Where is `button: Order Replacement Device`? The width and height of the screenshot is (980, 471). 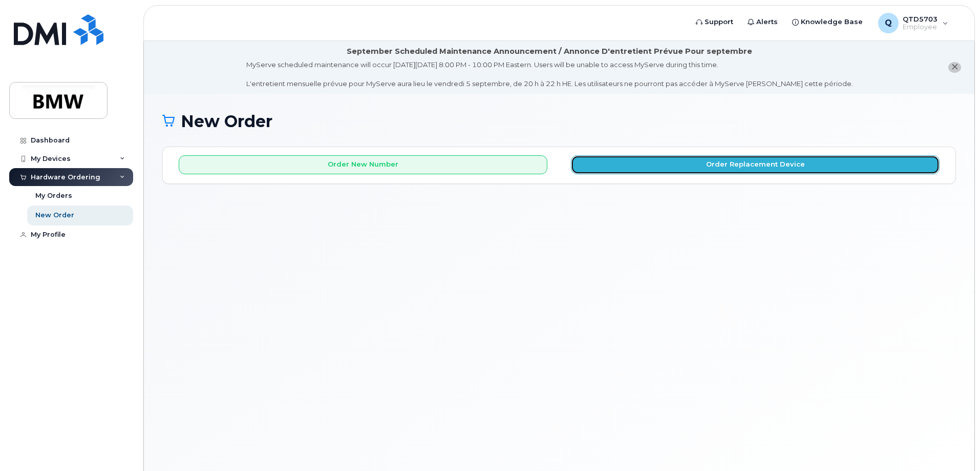
button: Order Replacement Device is located at coordinates (755, 164).